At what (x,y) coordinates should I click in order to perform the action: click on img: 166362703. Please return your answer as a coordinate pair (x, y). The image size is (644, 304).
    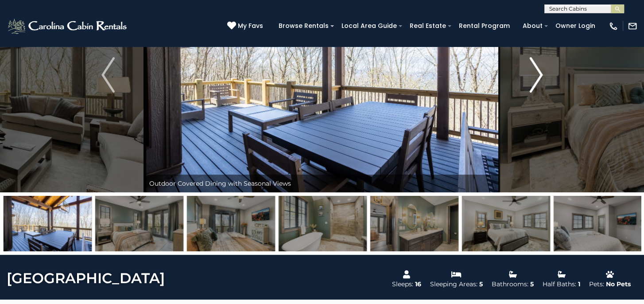
    Looking at the image, I should click on (231, 223).